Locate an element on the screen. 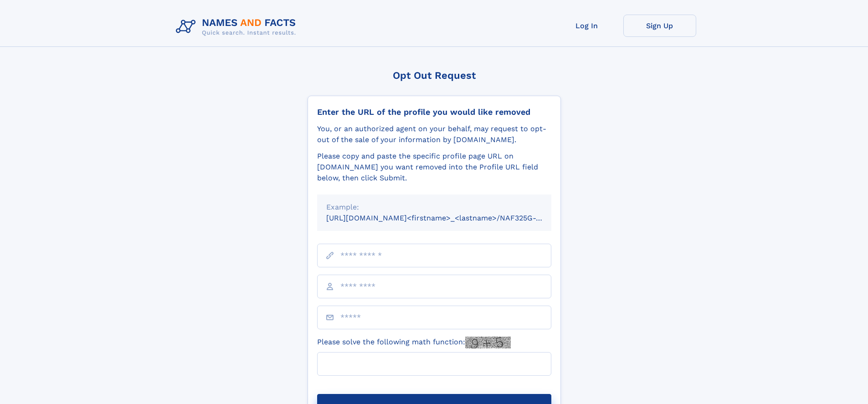  div: Enter the URL of the profile you would like removed is located at coordinates (434, 112).